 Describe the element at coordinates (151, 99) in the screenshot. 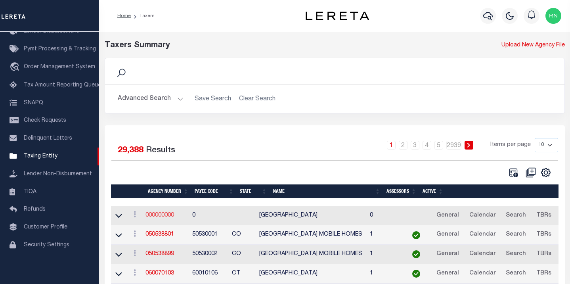

I see `button: Advanced Search` at that location.